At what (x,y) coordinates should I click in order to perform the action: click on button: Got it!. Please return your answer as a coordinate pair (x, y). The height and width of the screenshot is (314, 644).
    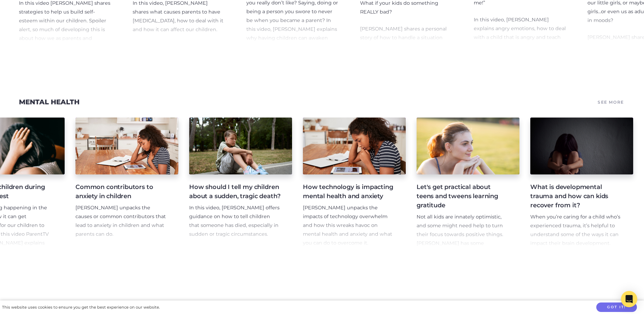
    Looking at the image, I should click on (616, 307).